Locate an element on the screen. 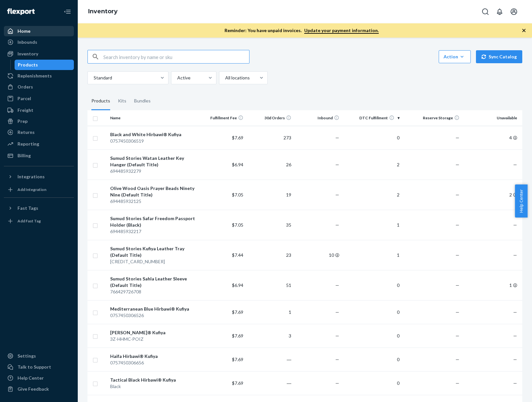  button: Sync Catalog is located at coordinates (499, 57).